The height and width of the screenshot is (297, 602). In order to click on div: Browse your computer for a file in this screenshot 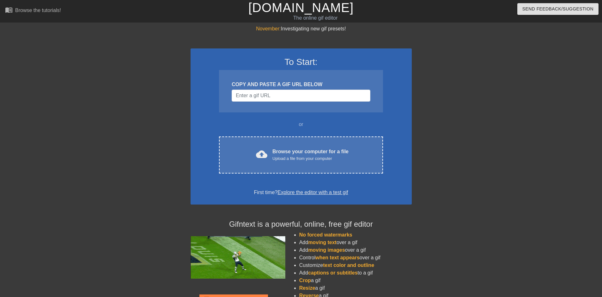, I will do `click(310, 155)`.